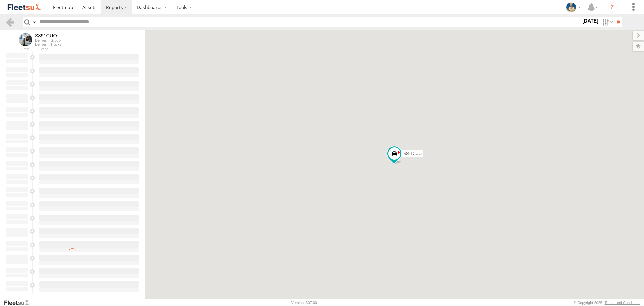 The width and height of the screenshot is (644, 306). I want to click on div: S891CUO - View Asset History, so click(48, 36).